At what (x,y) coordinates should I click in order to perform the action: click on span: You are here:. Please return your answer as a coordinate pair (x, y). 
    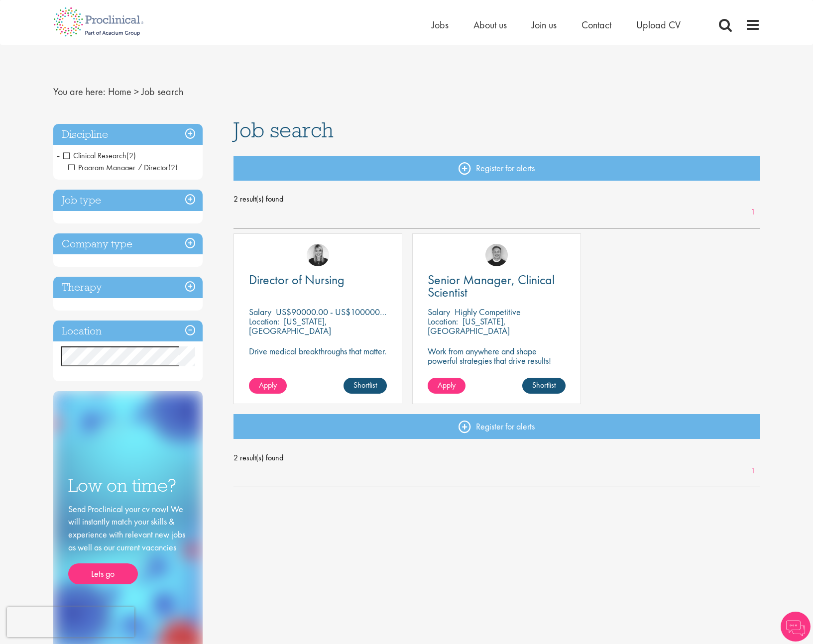
    Looking at the image, I should click on (79, 92).